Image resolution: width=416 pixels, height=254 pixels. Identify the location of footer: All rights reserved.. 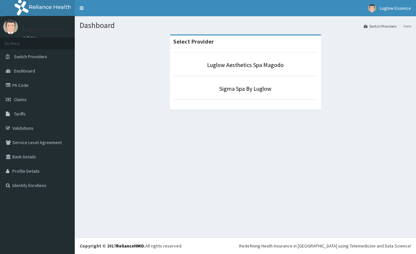
(245, 245).